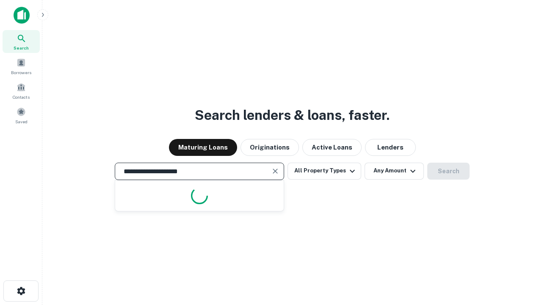  Describe the element at coordinates (394, 171) in the screenshot. I see `button: Any Amount` at that location.